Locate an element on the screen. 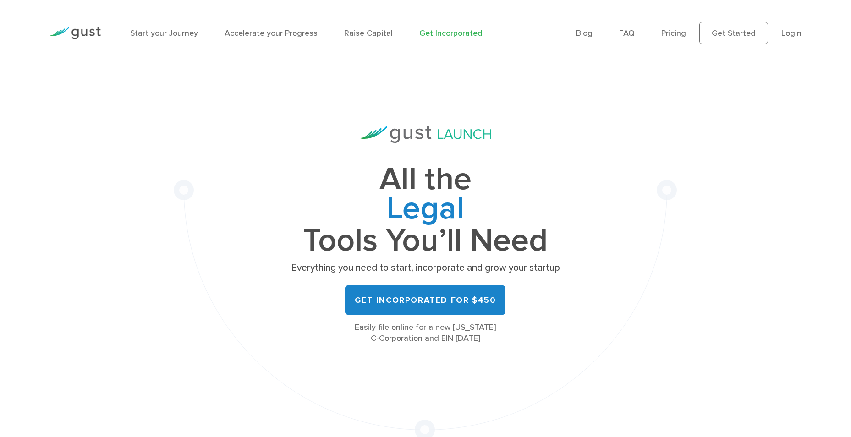 Image resolution: width=851 pixels, height=437 pixels. a: Raise Capital is located at coordinates (369, 33).